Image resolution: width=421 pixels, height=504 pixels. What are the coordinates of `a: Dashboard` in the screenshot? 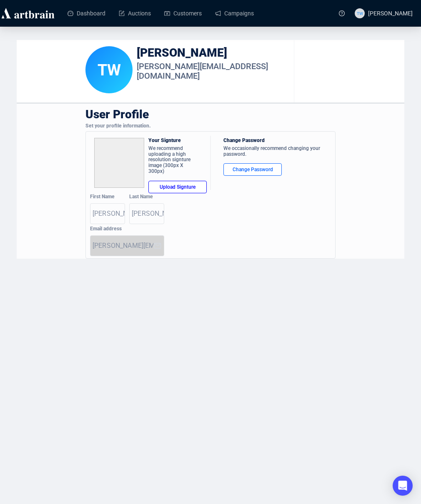 It's located at (86, 13).